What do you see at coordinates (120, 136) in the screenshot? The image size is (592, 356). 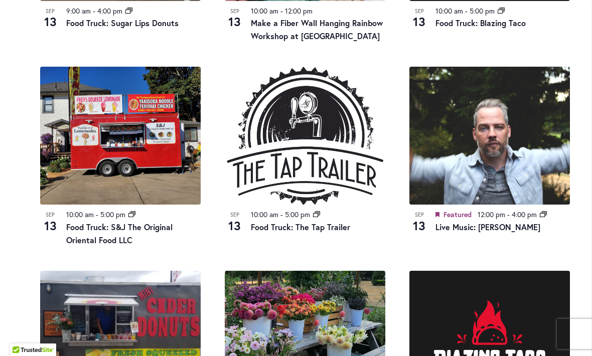 I see `img: Food Cart – S&J “The Original Oriental Food”` at bounding box center [120, 136].